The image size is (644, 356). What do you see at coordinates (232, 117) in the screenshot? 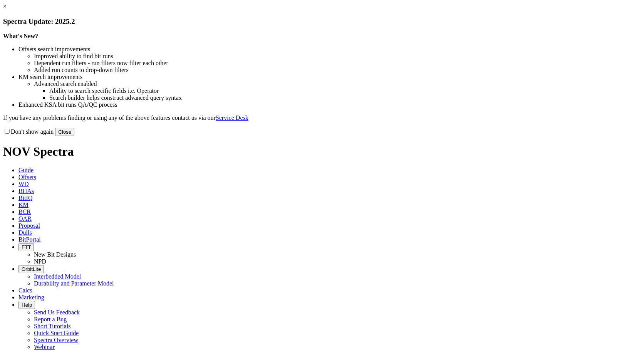
I see `a: Service Desk` at bounding box center [232, 117].